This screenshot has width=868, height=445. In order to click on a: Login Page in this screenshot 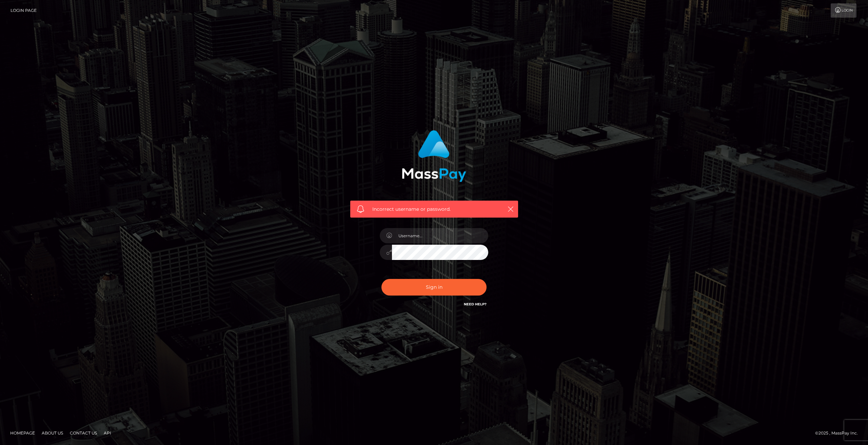, I will do `click(23, 10)`.